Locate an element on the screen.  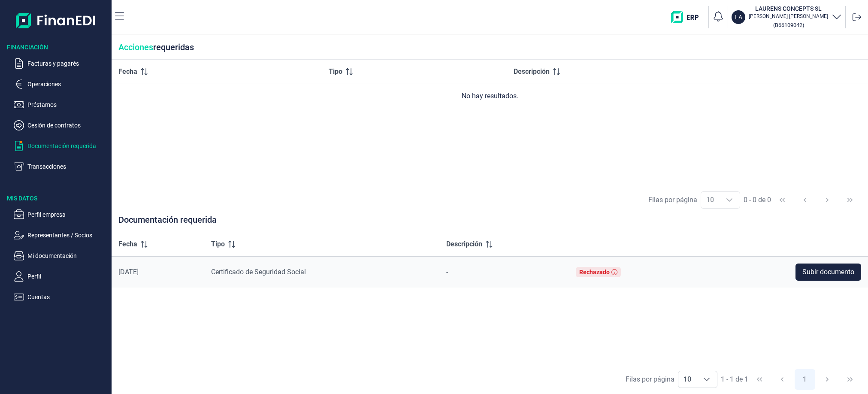
span: Subir documento is located at coordinates (828, 272).